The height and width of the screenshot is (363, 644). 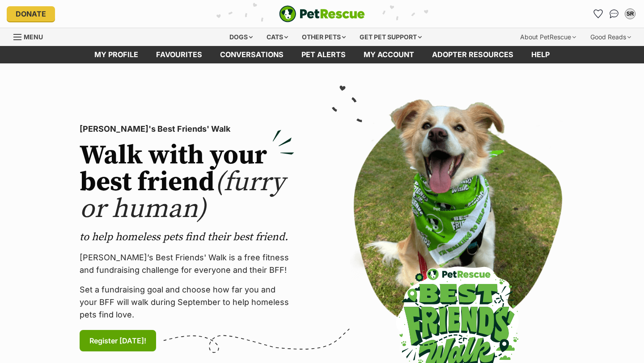 What do you see at coordinates (182, 196) in the screenshot?
I see `span: (furry or human)` at bounding box center [182, 196].